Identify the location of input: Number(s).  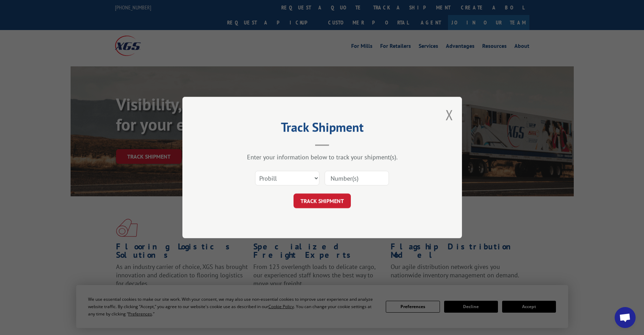
(357, 178).